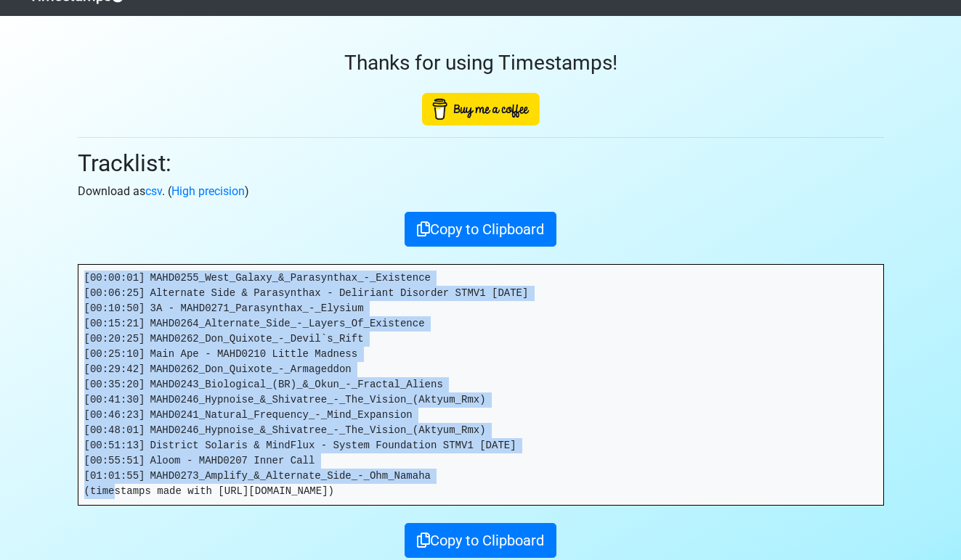 The width and height of the screenshot is (961, 560). I want to click on pre: [00:00:01] MAHD0255_West_Galaxy_&_Parasynthax_-_Existence [00:06:25] Alternate Side & Parasynthax..., so click(480, 385).